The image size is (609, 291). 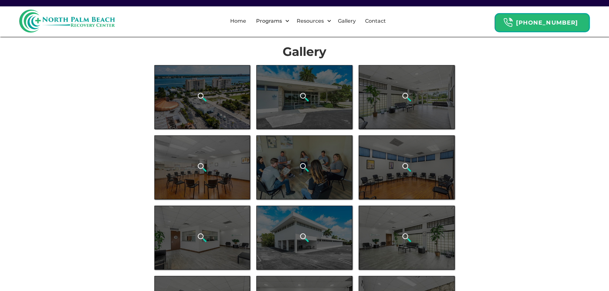 I want to click on a: Home, so click(x=238, y=21).